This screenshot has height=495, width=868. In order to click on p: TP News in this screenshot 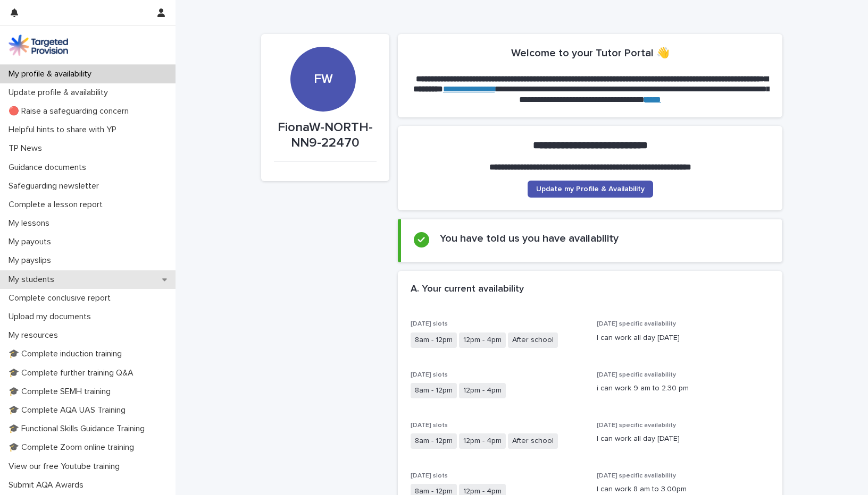, I will do `click(27, 148)`.